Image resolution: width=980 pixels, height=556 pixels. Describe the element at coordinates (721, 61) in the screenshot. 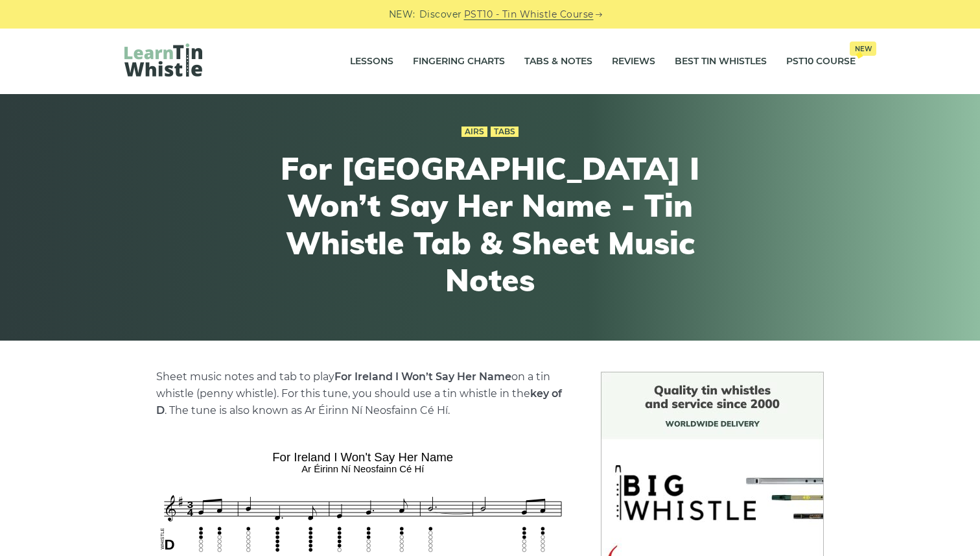

I see `a: Best Tin Whistles` at that location.